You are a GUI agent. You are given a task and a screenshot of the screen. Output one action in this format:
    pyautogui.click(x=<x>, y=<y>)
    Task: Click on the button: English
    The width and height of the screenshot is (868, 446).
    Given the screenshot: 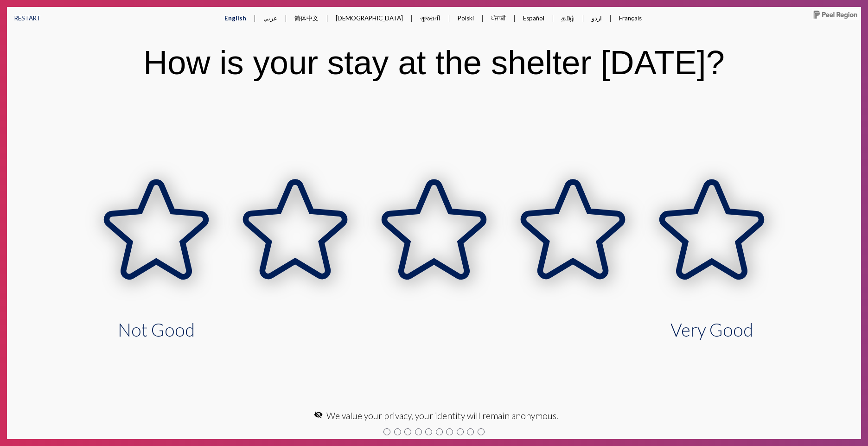 What is the action you would take?
    pyautogui.click(x=235, y=18)
    